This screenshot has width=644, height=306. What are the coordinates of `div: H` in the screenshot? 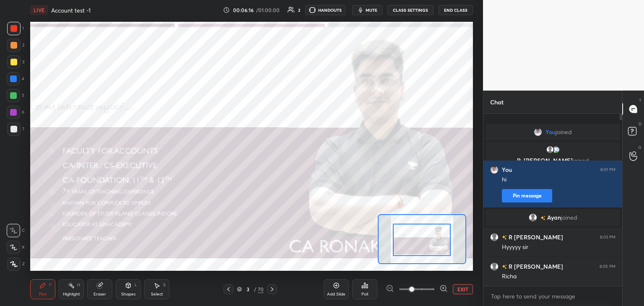 It's located at (78, 285).